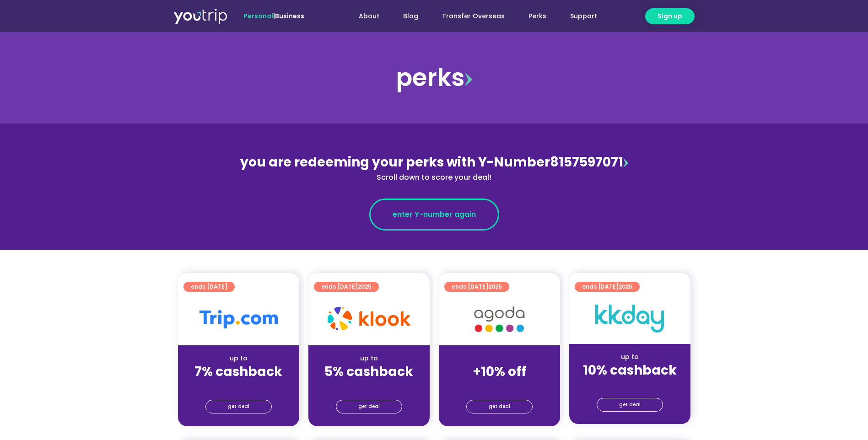 The width and height of the screenshot is (868, 440). What do you see at coordinates (537, 16) in the screenshot?
I see `a: Perks` at bounding box center [537, 16].